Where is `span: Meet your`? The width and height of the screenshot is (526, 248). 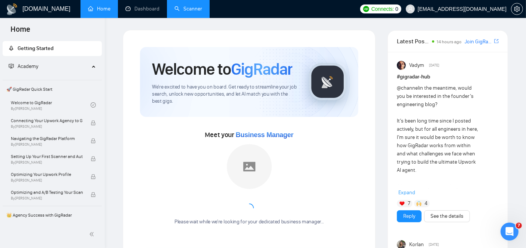
span: Meet your is located at coordinates (249, 135).